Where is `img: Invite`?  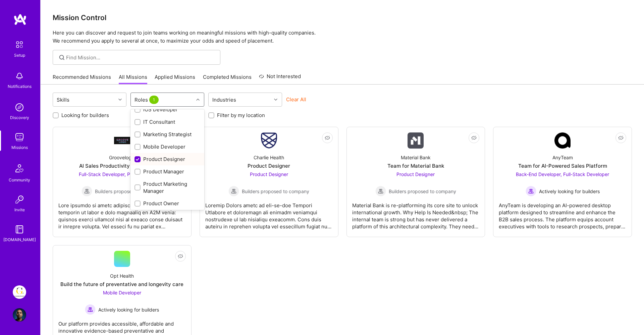 img: Invite is located at coordinates (20, 199).